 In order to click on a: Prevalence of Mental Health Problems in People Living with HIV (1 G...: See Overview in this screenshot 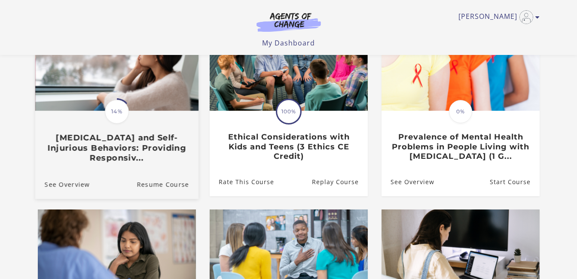, I will do `click(408, 182)`.